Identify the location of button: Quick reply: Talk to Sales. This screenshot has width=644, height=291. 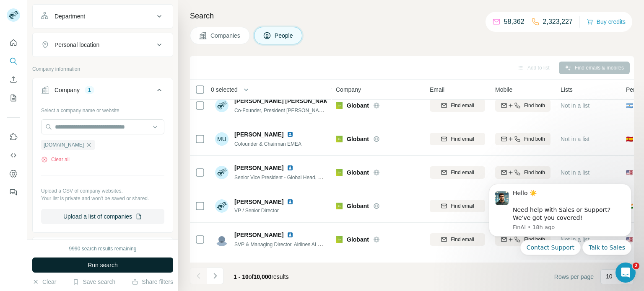
(130, 71).